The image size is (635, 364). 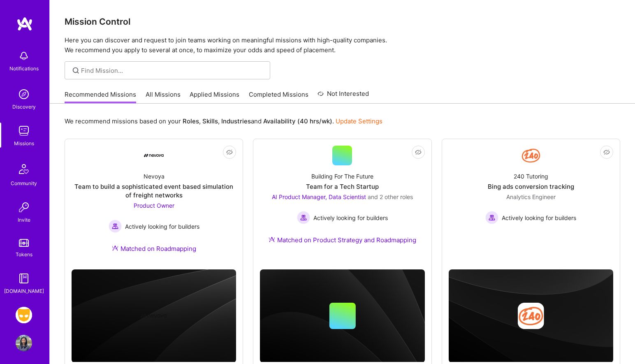 I want to click on b: Roles, so click(x=191, y=121).